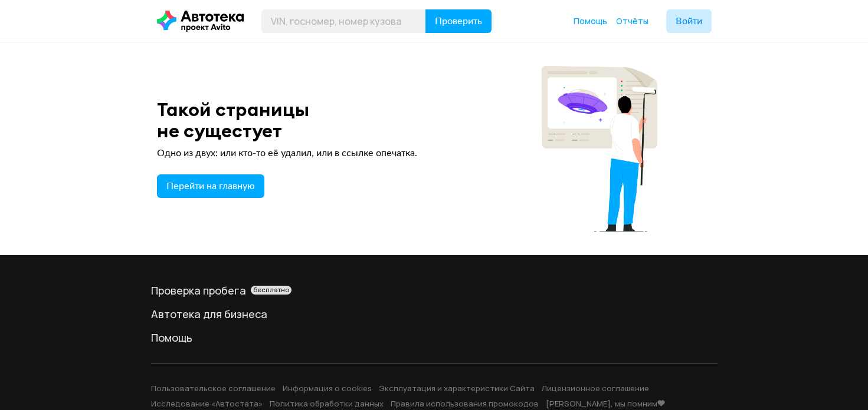 The width and height of the screenshot is (868, 410). Describe the element at coordinates (434, 338) in the screenshot. I see `p: Помощь` at that location.